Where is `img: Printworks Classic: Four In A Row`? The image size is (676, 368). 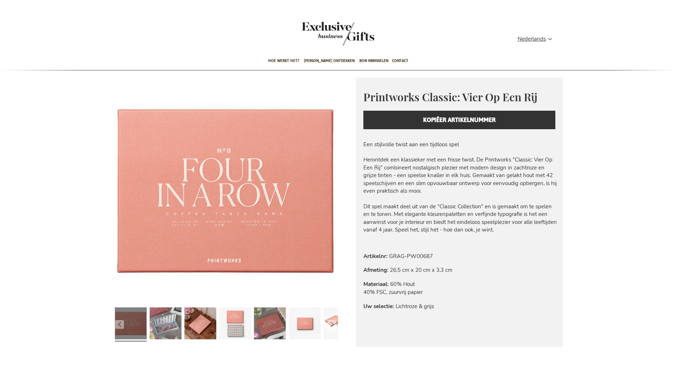
img: Printworks Classic: Four In A Row is located at coordinates (226, 190).